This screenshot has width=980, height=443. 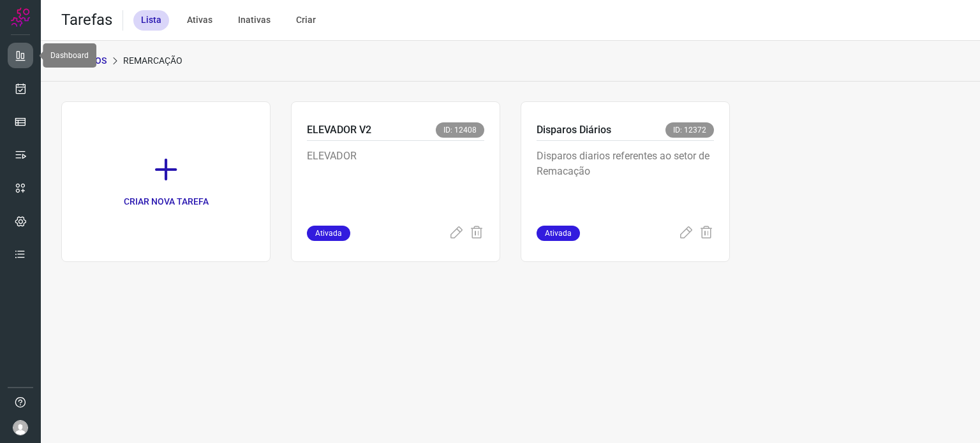 I want to click on p: Disparos diarios referentes ao setor de Remacação, so click(x=625, y=180).